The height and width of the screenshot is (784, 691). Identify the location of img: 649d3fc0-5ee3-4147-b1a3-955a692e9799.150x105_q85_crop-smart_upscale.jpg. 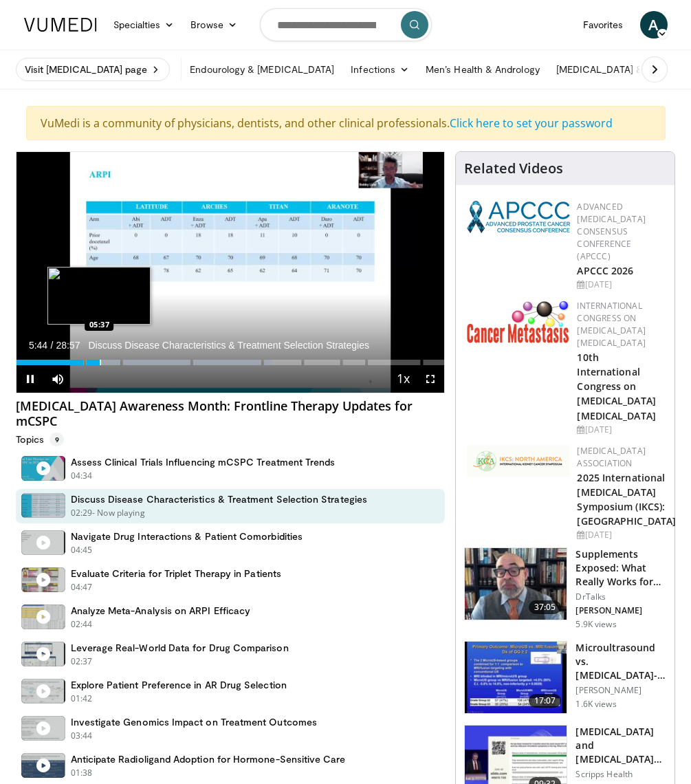
(515, 584).